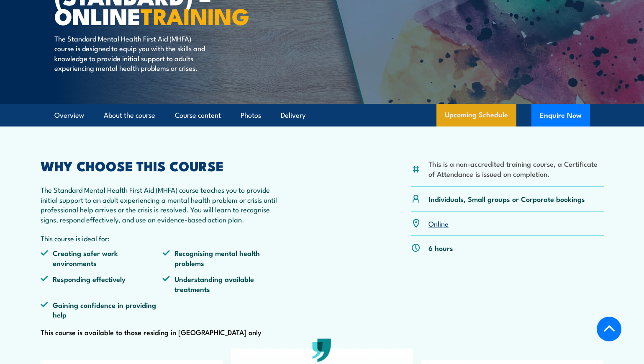 This screenshot has height=364, width=644. Describe the element at coordinates (439, 223) in the screenshot. I see `a: Online` at that location.